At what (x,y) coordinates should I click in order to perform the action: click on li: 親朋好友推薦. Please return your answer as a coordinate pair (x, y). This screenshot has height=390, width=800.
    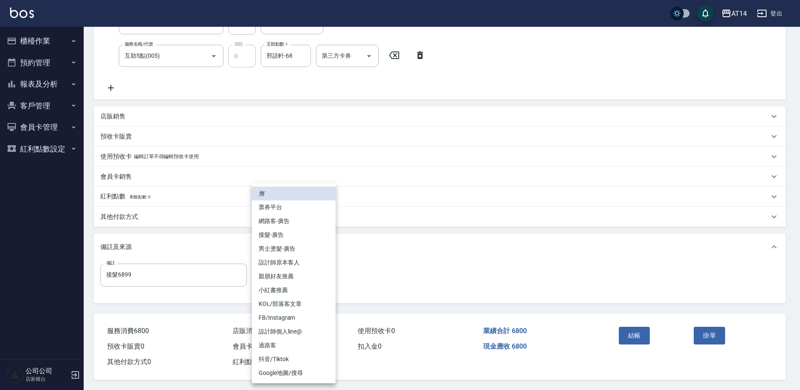
    Looking at the image, I should click on (294, 276).